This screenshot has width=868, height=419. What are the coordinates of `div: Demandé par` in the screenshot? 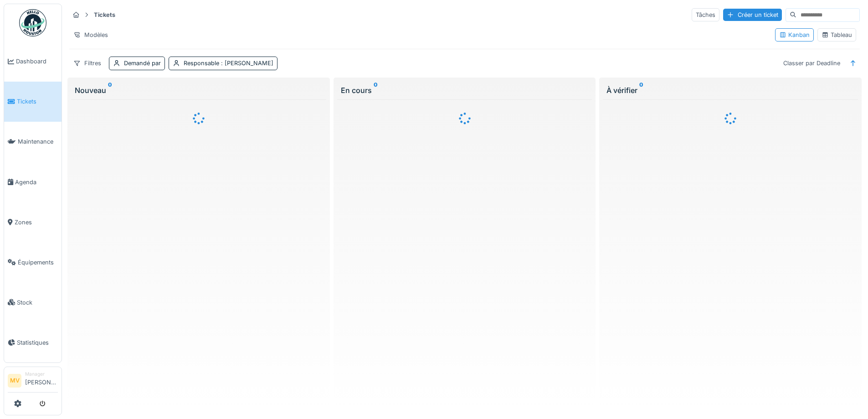 It's located at (142, 63).